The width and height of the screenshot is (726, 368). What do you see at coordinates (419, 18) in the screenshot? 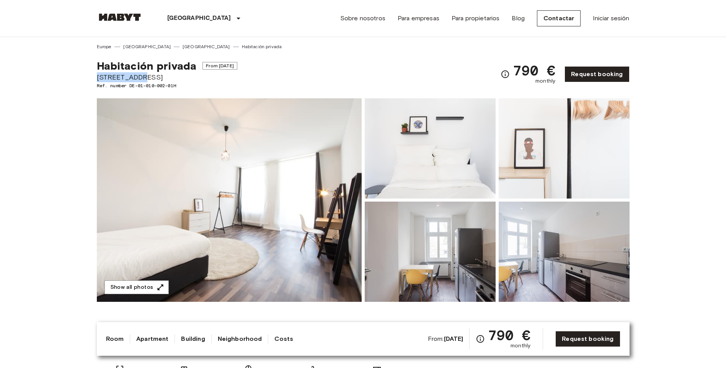
I see `a: Para empresas` at bounding box center [419, 18].